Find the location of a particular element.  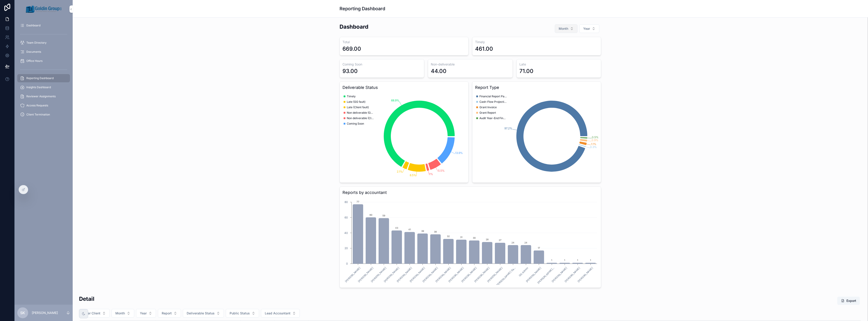

text: 41 is located at coordinates (410, 229).